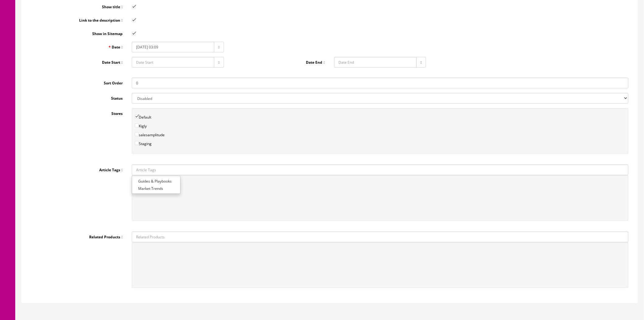  I want to click on input: Kigly, so click(137, 125).